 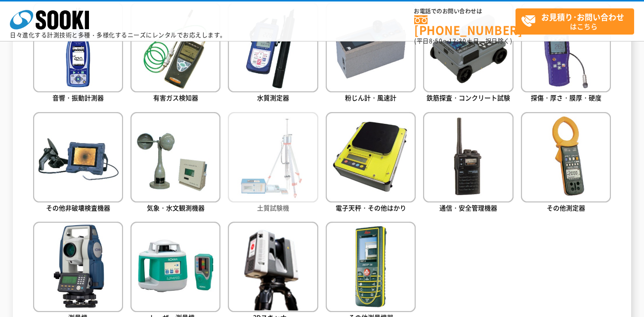 I want to click on a: 音響・振動計測器, so click(x=78, y=53).